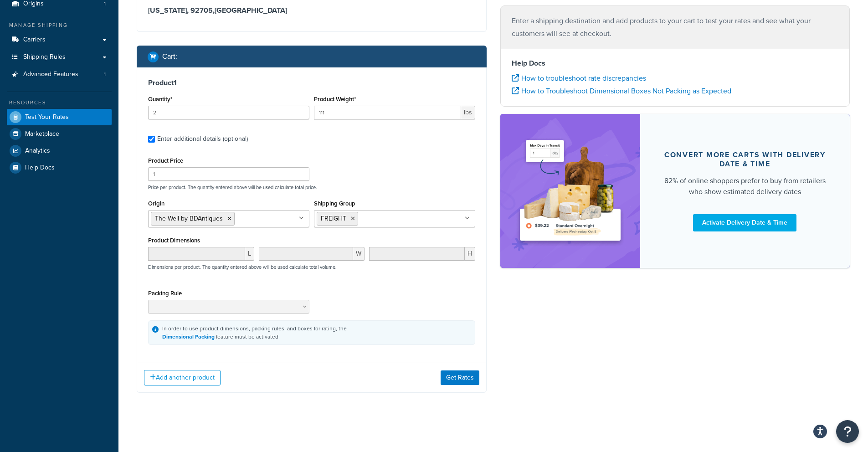 This screenshot has height=452, width=868. Describe the element at coordinates (387, 112) in the screenshot. I see `input: 0.00` at that location.